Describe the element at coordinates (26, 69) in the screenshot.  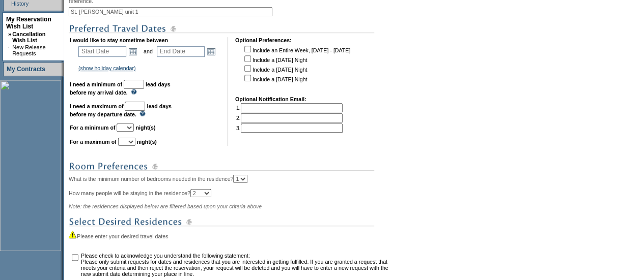
I see `a: My Contracts` at that location.